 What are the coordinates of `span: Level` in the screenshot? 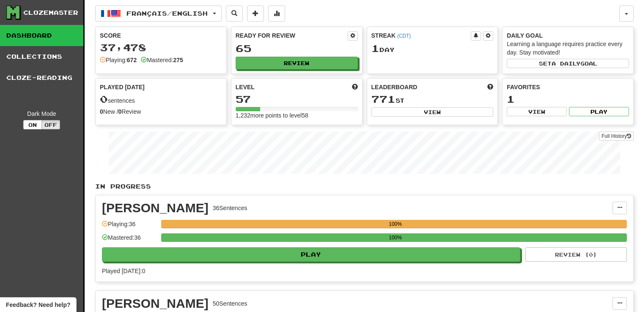 It's located at (245, 87).